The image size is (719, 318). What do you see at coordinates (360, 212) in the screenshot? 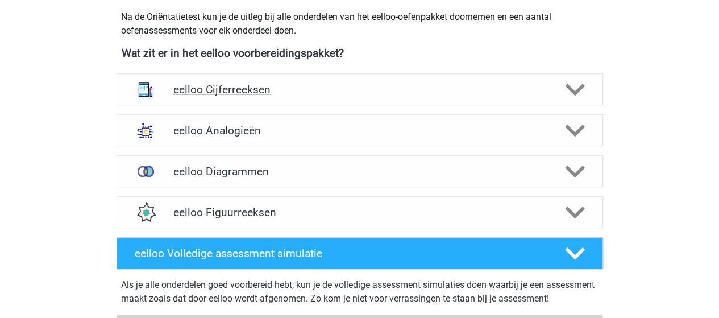
I see `a: figuurreeksen eelloo Figuurreeksen` at bounding box center [360, 212].